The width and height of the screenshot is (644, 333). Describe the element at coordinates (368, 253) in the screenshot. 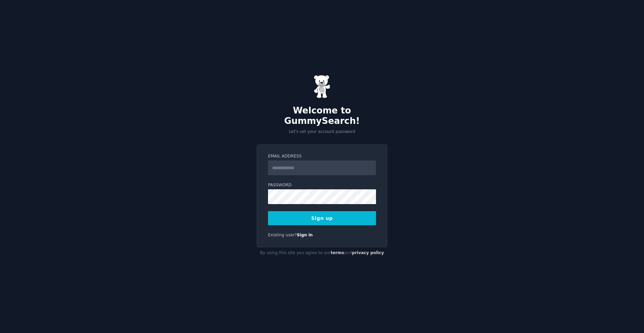

I see `a: privacy policy` at that location.